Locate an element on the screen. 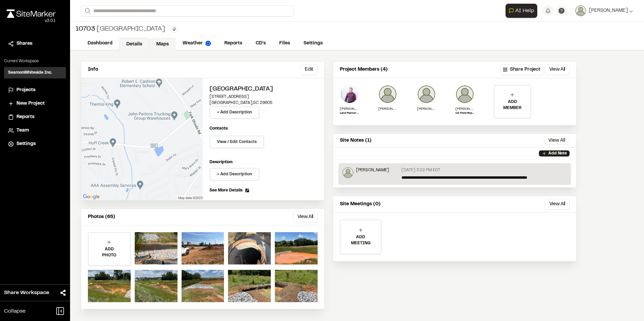  p: CA Field Representative is located at coordinates (465, 113).